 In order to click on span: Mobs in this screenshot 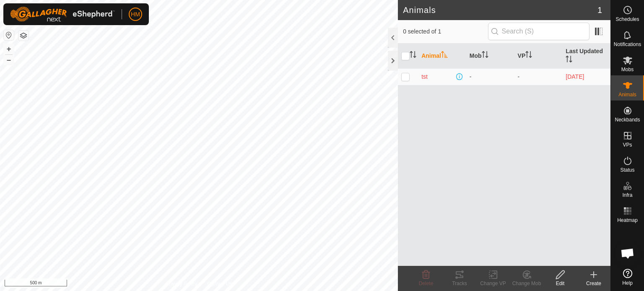, I will do `click(627, 69)`.